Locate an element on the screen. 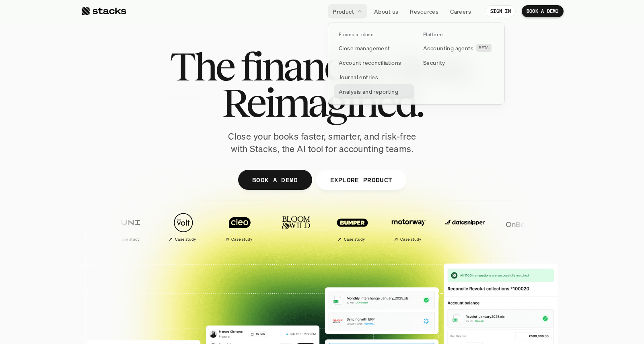  a: Journal entries is located at coordinates (374, 77).